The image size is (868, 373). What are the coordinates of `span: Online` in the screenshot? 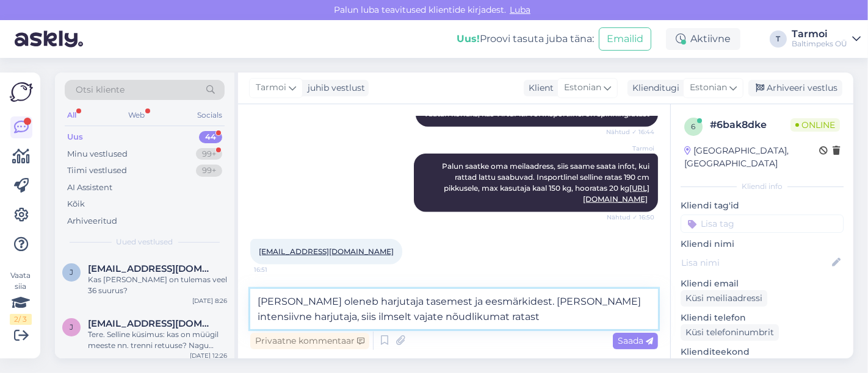 It's located at (815, 125).